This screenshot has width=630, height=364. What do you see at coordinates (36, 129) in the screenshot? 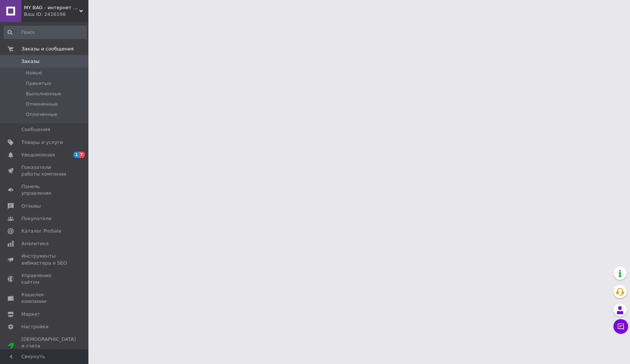
I see `span: Сообщения` at bounding box center [36, 129].